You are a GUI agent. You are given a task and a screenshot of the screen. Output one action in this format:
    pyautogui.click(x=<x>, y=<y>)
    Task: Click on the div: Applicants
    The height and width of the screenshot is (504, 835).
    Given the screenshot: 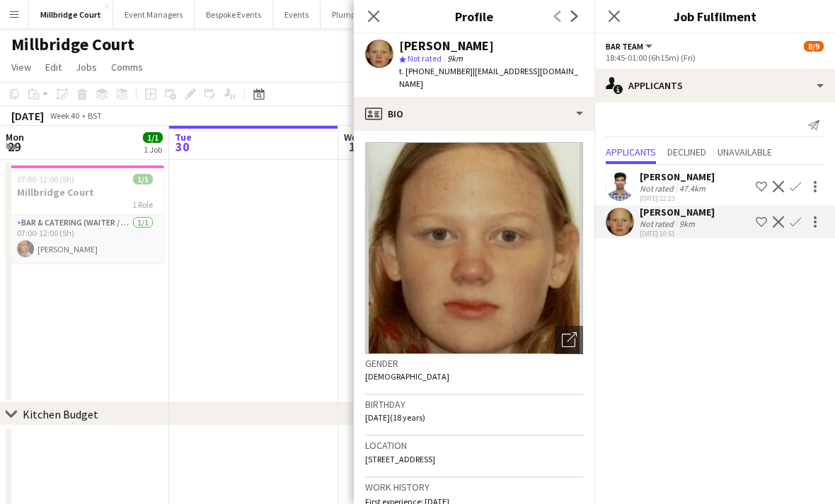 What is the action you would take?
    pyautogui.click(x=715, y=86)
    